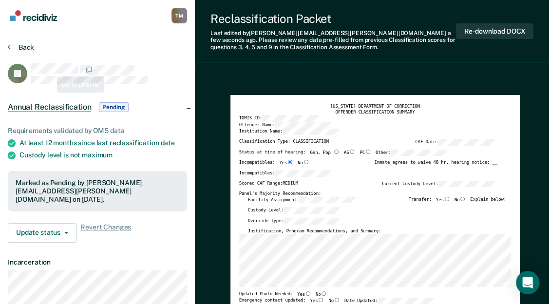  What do you see at coordinates (286, 173) in the screenshot?
I see `label: Incompatibles:` at bounding box center [286, 173].